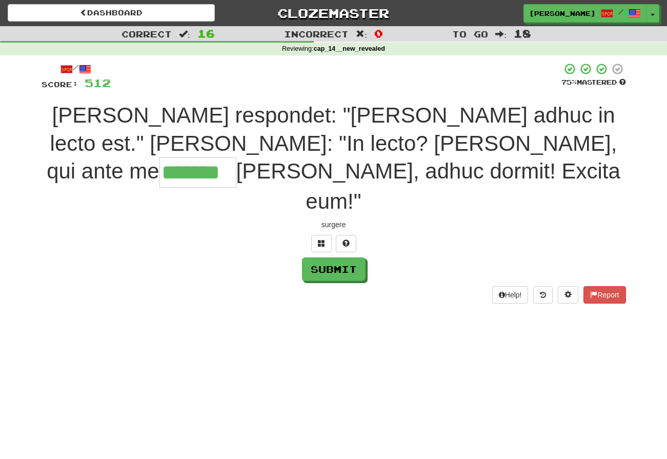 This screenshot has width=667, height=459. What do you see at coordinates (379, 33) in the screenshot?
I see `span: 0` at bounding box center [379, 33].